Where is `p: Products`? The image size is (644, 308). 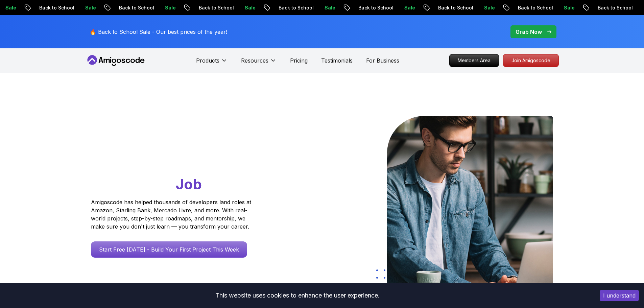 p: Products is located at coordinates (208, 61).